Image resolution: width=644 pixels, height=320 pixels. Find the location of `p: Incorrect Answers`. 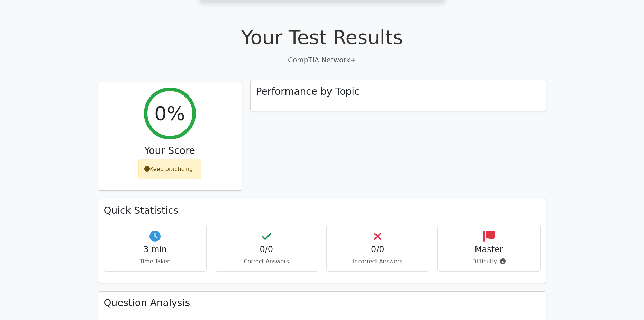

p: Incorrect Answers is located at coordinates (378, 261).